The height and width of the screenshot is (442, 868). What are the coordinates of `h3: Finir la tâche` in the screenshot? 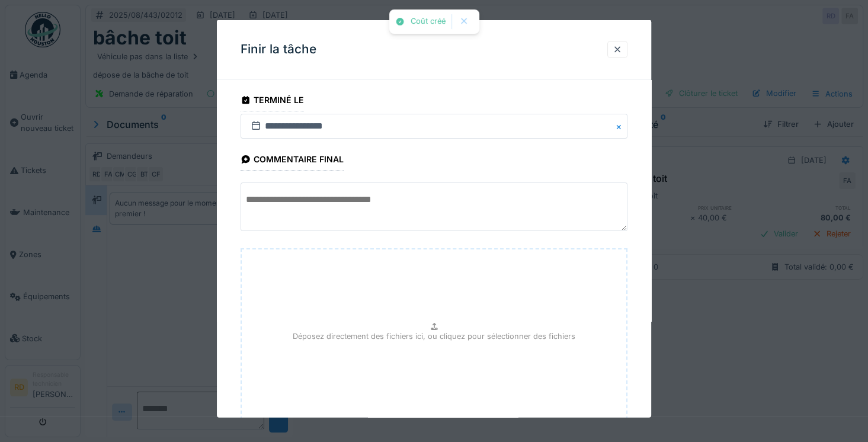 It's located at (279, 49).